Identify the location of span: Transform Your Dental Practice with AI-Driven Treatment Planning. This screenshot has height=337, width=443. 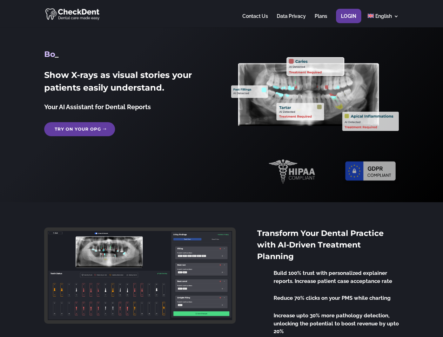
(320, 244).